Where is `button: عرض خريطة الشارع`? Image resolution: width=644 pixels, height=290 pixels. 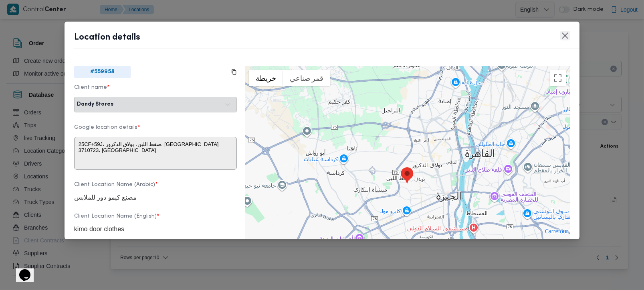 button: عرض خريطة الشارع is located at coordinates (266, 78).